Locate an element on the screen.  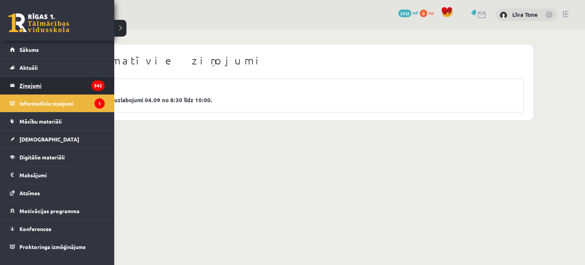
a: Rīgas 1. Tālmācības vidusskola is located at coordinates (39, 23).